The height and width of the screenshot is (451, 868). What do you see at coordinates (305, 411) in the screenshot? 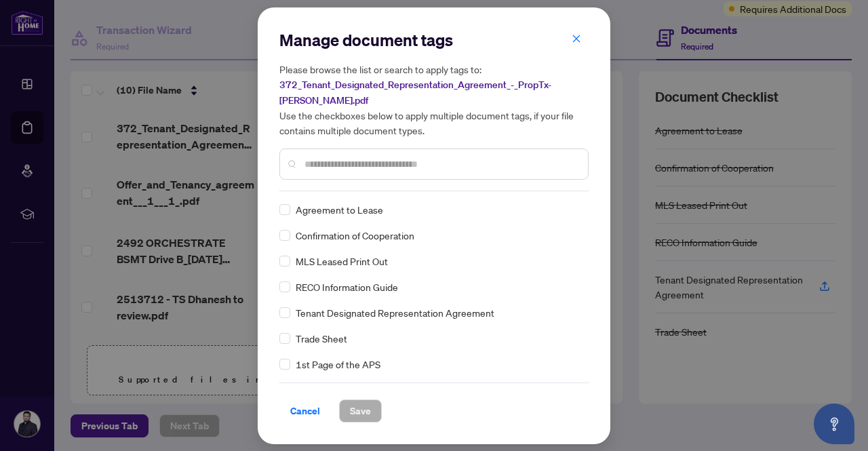
I see `span: Cancel` at bounding box center [305, 411].